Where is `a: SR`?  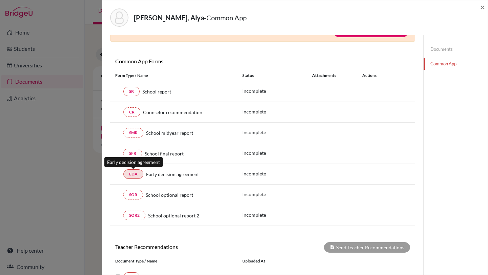 a: SR is located at coordinates (132, 92).